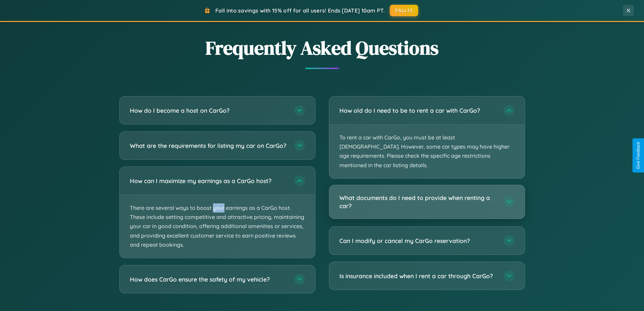 The width and height of the screenshot is (644, 311). Describe the element at coordinates (638, 155) in the screenshot. I see `div: Give Feedback` at that location.